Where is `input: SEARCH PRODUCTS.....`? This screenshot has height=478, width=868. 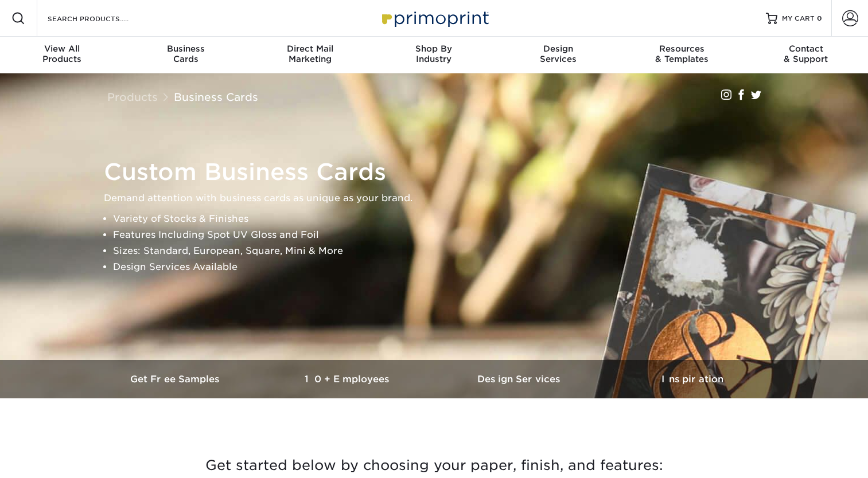 input: SEARCH PRODUCTS..... is located at coordinates (102, 18).